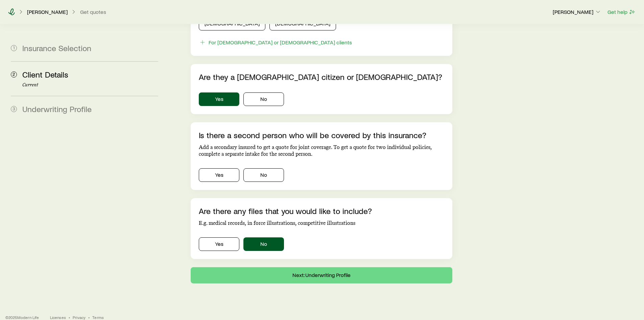  Describe the element at coordinates (14, 48) in the screenshot. I see `span: 1` at that location.